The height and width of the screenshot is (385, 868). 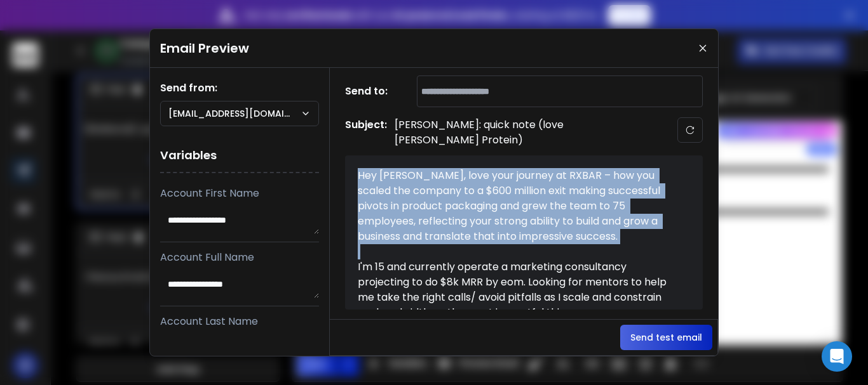 What do you see at coordinates (240, 156) in the screenshot?
I see `h1: Variables` at bounding box center [240, 156].